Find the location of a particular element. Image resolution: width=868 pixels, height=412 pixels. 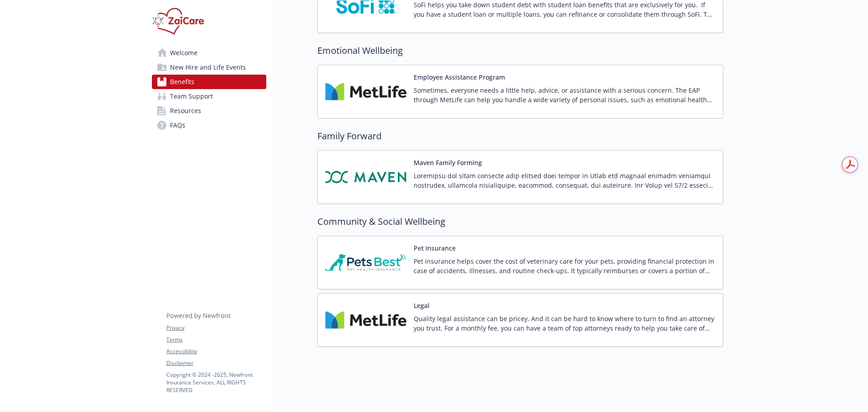

a: Terms is located at coordinates (216, 339).